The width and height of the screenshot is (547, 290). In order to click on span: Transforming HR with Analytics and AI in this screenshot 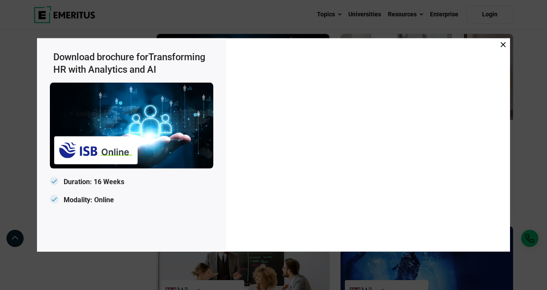, I will do `click(129, 63)`.